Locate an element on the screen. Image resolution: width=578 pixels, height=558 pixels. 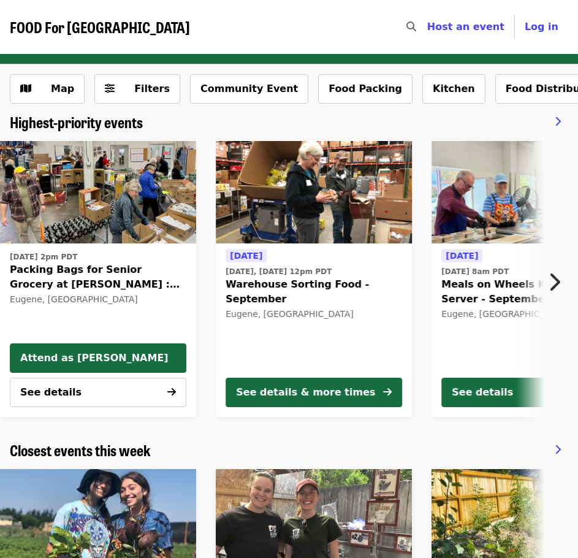
button: Show map view is located at coordinates (47, 89).